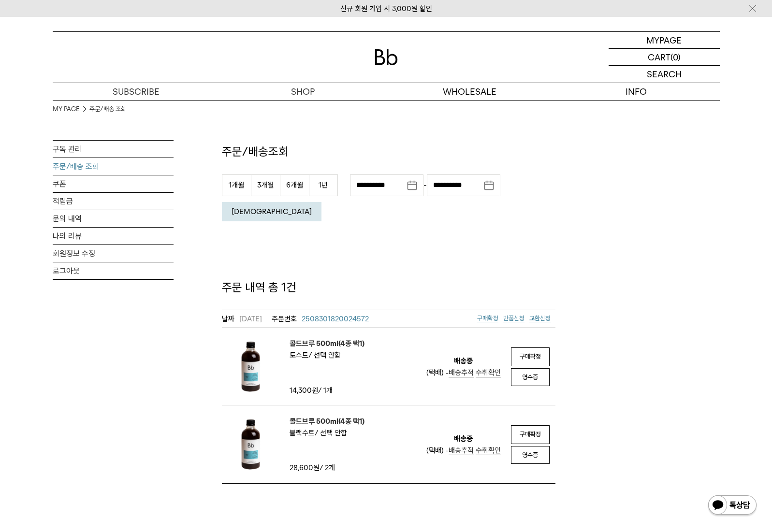 This screenshot has height=532, width=772. I want to click on p: CART, so click(659, 57).